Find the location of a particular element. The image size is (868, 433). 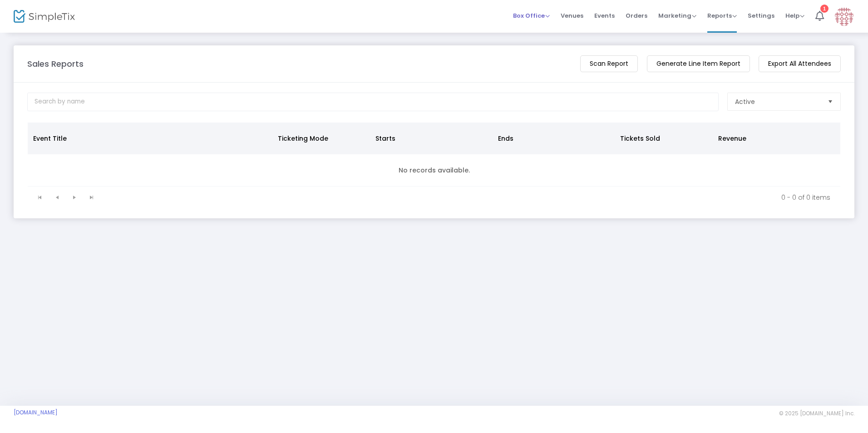

kendo-pager-info: 0 - 0 of 0 items is located at coordinates (468, 197).